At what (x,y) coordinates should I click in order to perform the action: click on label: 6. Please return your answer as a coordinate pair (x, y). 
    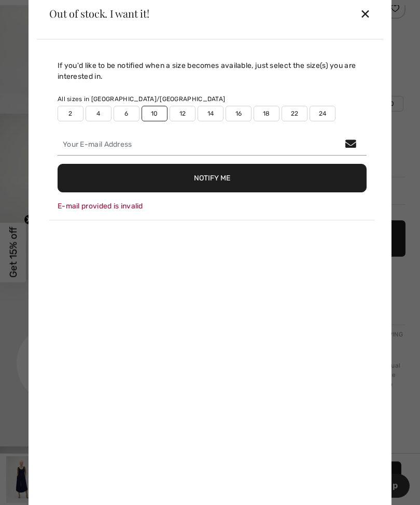
    Looking at the image, I should click on (127, 114).